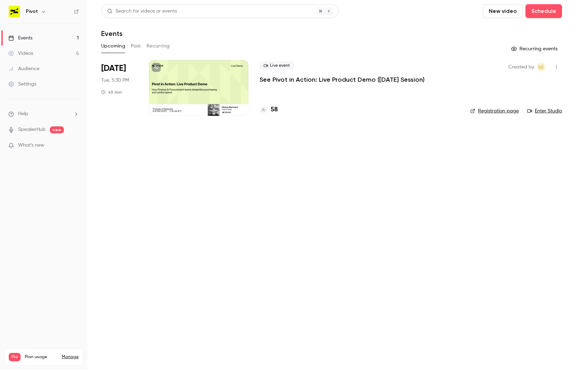 The image size is (576, 370). Describe the element at coordinates (24, 69) in the screenshot. I see `div: Audience` at that location.